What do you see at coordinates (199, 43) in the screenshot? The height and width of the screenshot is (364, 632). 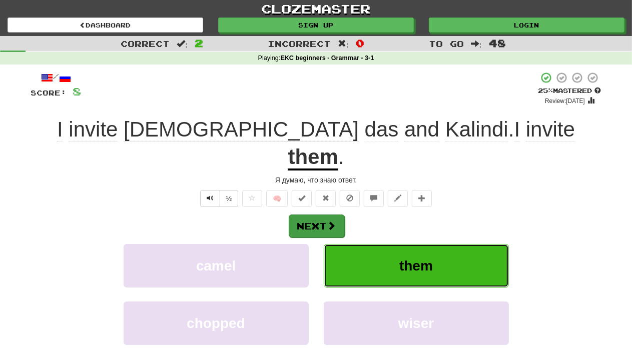 I see `span: 2` at bounding box center [199, 43].